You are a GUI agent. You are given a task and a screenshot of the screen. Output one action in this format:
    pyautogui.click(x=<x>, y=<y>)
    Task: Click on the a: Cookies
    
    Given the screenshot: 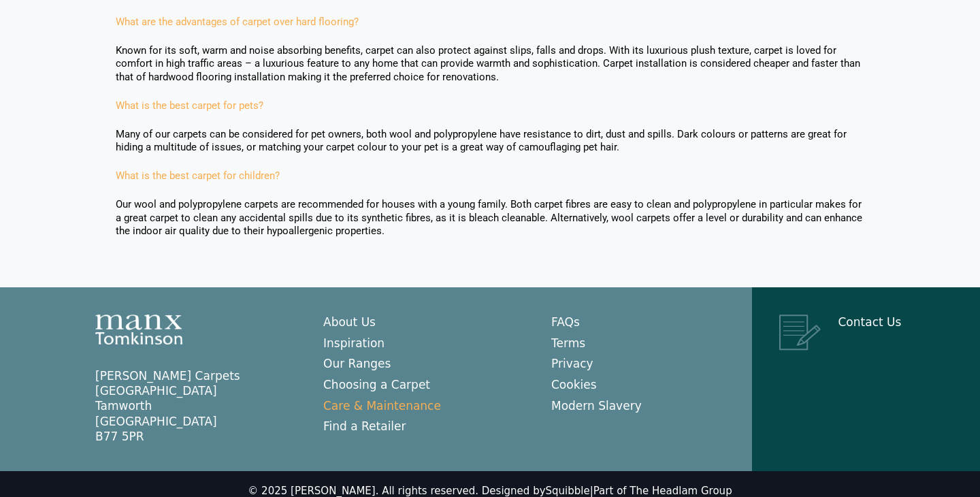 What is the action you would take?
    pyautogui.click(x=574, y=384)
    